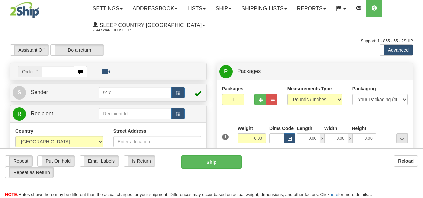 This screenshot has width=423, height=198. What do you see at coordinates (157, 142) in the screenshot?
I see `input: Enter a location` at bounding box center [157, 142].